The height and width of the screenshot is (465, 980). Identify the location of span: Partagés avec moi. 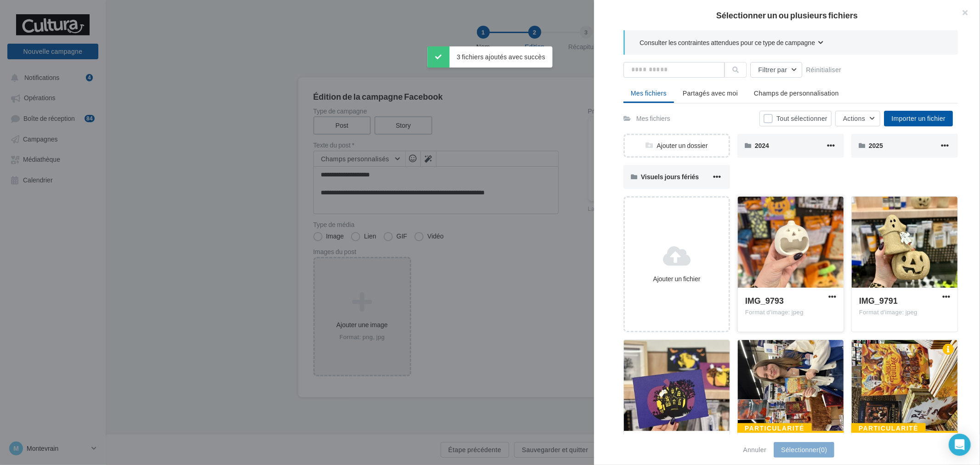
(710, 92).